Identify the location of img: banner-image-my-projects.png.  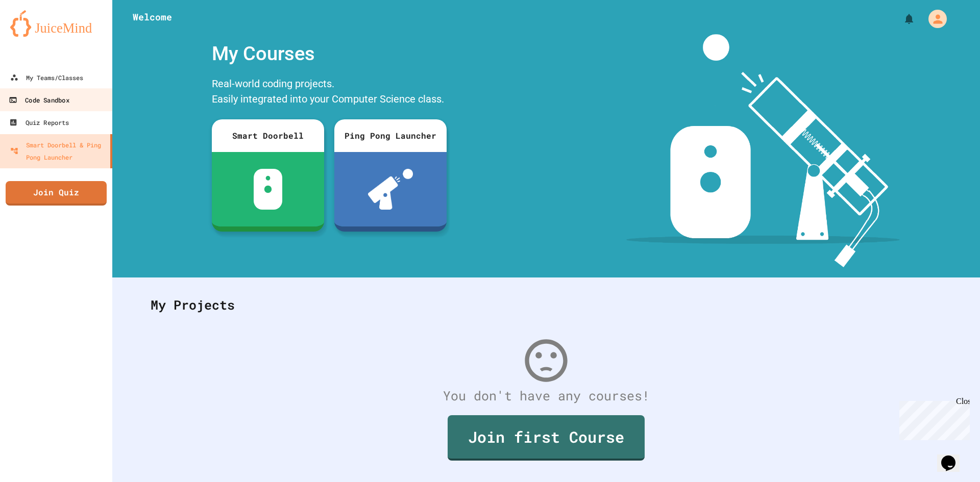
(763, 151).